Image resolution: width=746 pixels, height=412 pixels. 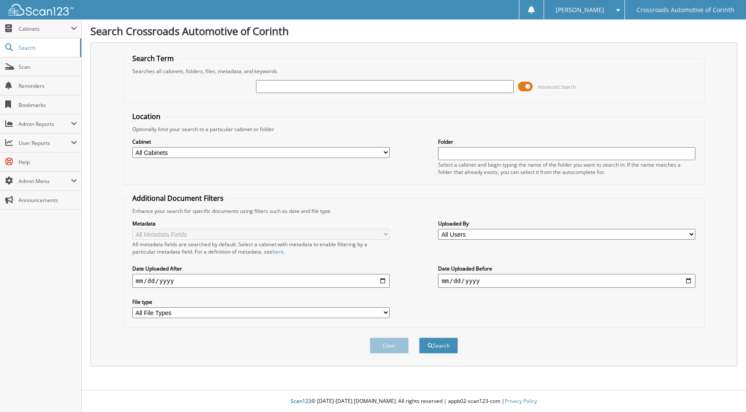 What do you see at coordinates (48, 86) in the screenshot?
I see `span: Reminders` at bounding box center [48, 86].